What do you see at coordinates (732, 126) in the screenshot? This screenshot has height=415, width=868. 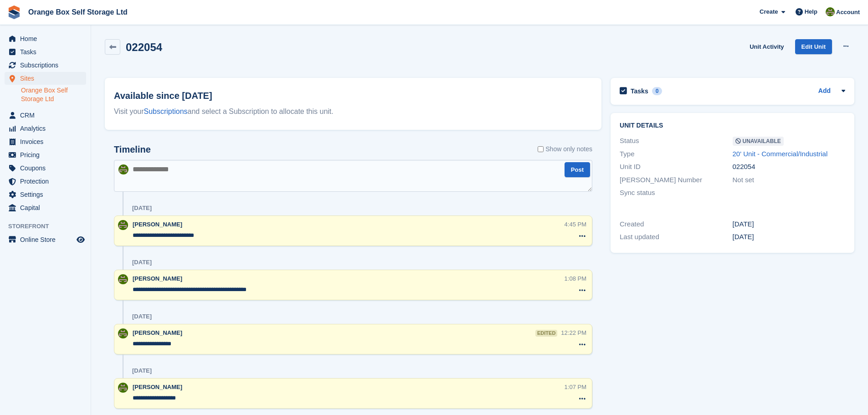 I see `h2: Unit details` at bounding box center [732, 126].